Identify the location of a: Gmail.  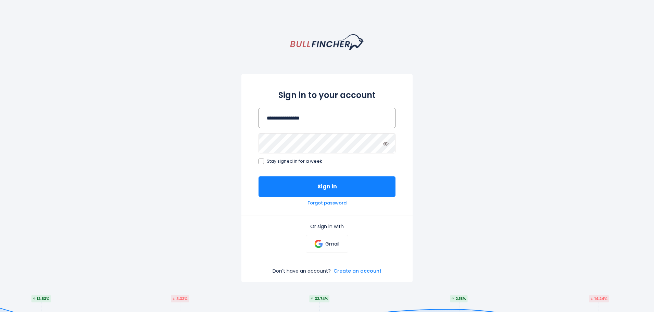
(327, 244).